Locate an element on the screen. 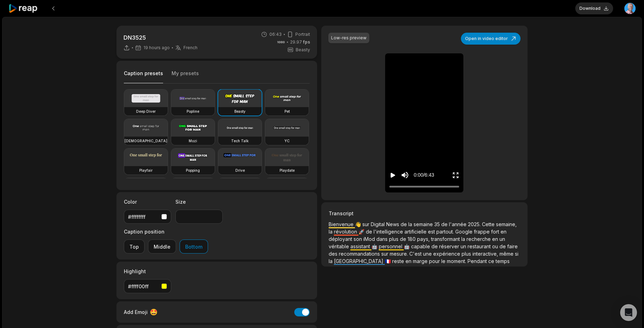  span: restaurant is located at coordinates (480, 246).